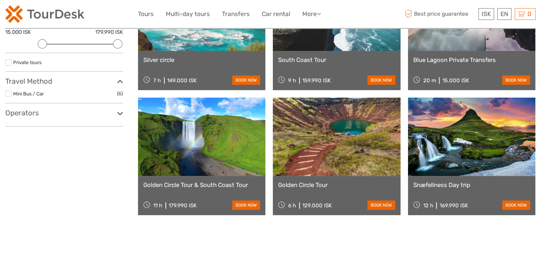 This screenshot has height=260, width=541. Describe the element at coordinates (158, 205) in the screenshot. I see `span: 11 h` at that location.